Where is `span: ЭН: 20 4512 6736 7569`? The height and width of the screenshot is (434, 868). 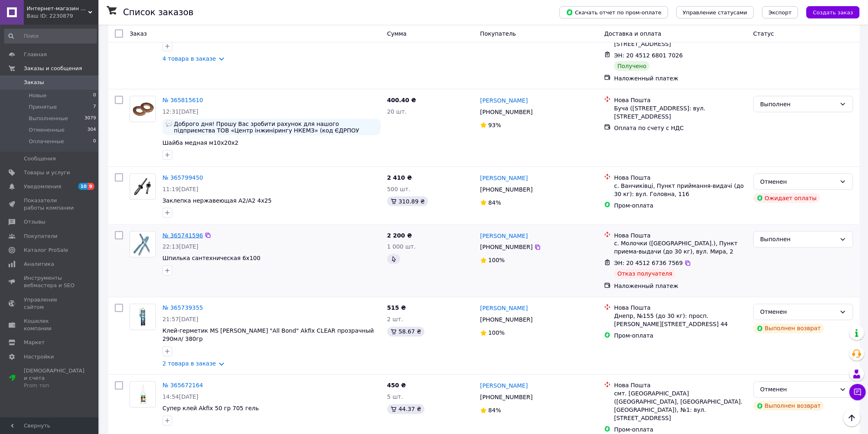 span: ЭН: 20 4512 6736 7569 is located at coordinates (648, 264).